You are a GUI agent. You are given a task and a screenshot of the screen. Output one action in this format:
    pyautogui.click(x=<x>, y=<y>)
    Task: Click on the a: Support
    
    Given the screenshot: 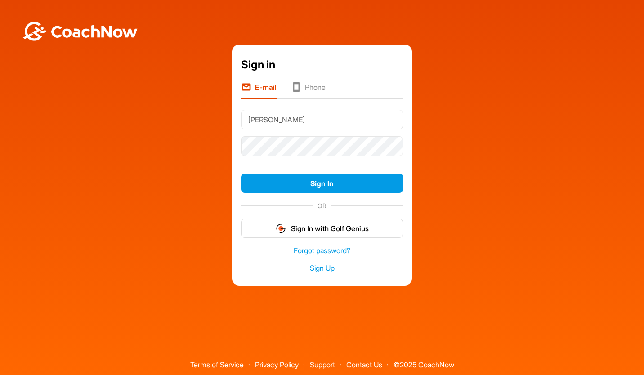 What is the action you would take?
    pyautogui.click(x=322, y=365)
    